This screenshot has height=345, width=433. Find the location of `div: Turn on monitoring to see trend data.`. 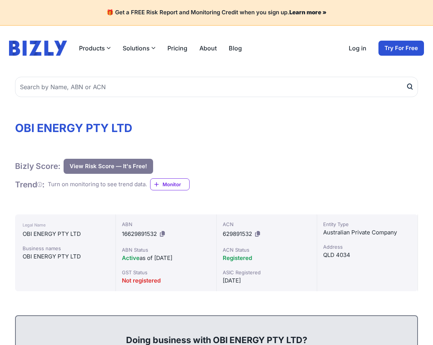

div: Turn on monitoring to see trend data. is located at coordinates (97, 184).